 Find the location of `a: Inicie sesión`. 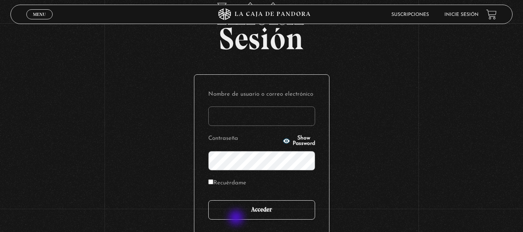

a: Inicie sesión is located at coordinates (462, 15).